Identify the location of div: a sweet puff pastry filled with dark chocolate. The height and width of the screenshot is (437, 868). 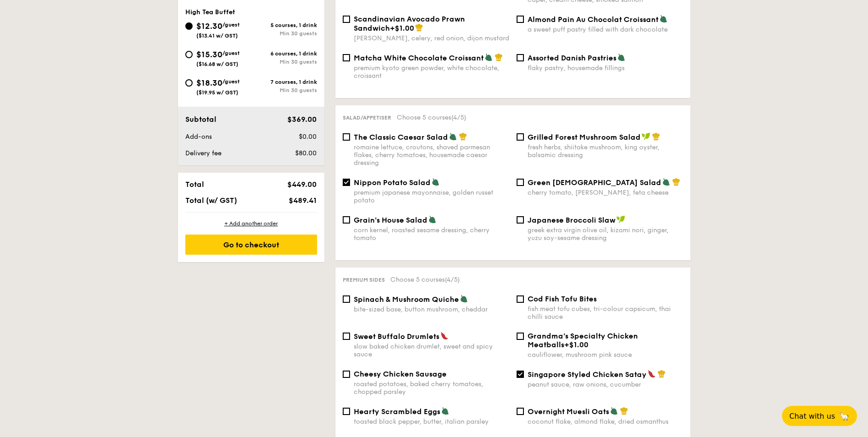
(605, 29).